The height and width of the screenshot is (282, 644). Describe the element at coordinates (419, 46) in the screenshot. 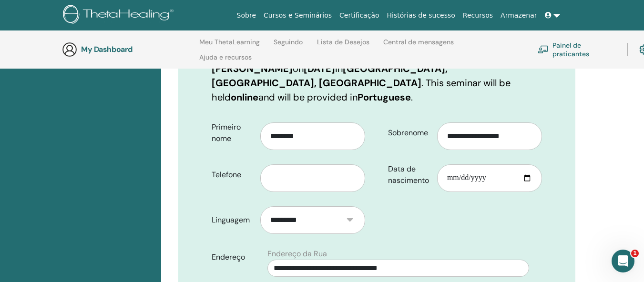

I see `a: Central de mensagens` at that location.